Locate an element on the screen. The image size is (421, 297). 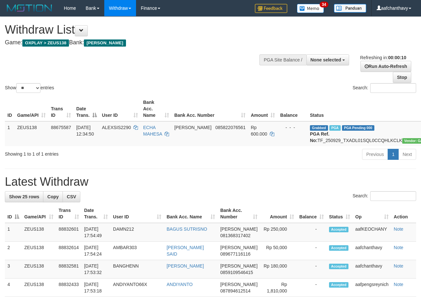
span: OXPLAY > ZEUS138 is located at coordinates (46, 43).